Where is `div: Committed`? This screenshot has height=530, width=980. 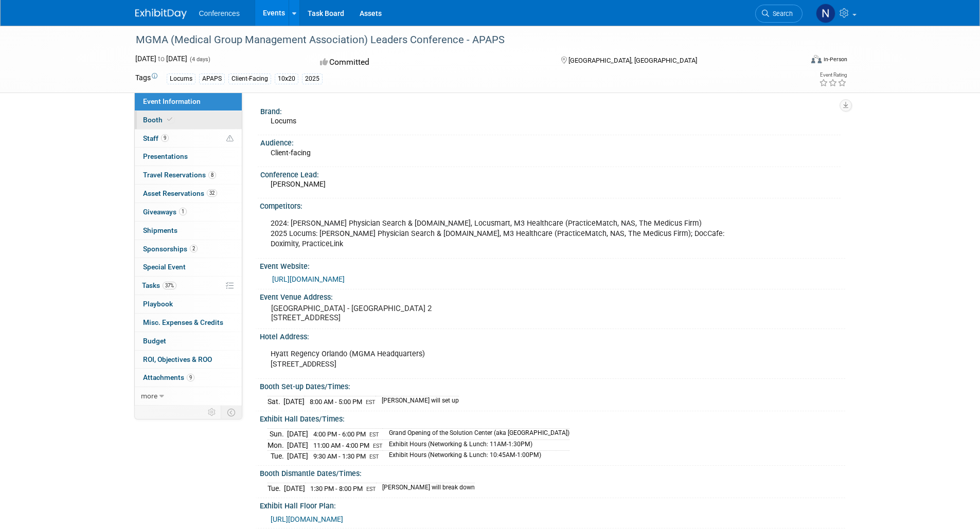 div: Committed is located at coordinates (431, 62).